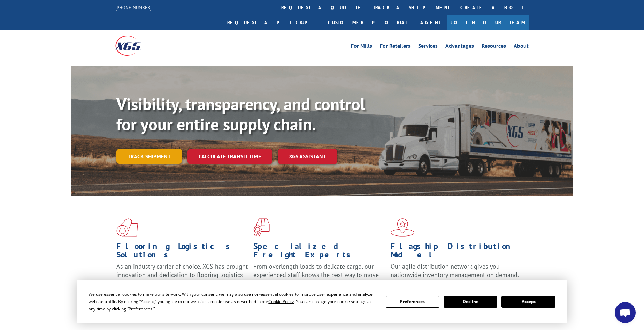  I want to click on a: About, so click(521, 47).